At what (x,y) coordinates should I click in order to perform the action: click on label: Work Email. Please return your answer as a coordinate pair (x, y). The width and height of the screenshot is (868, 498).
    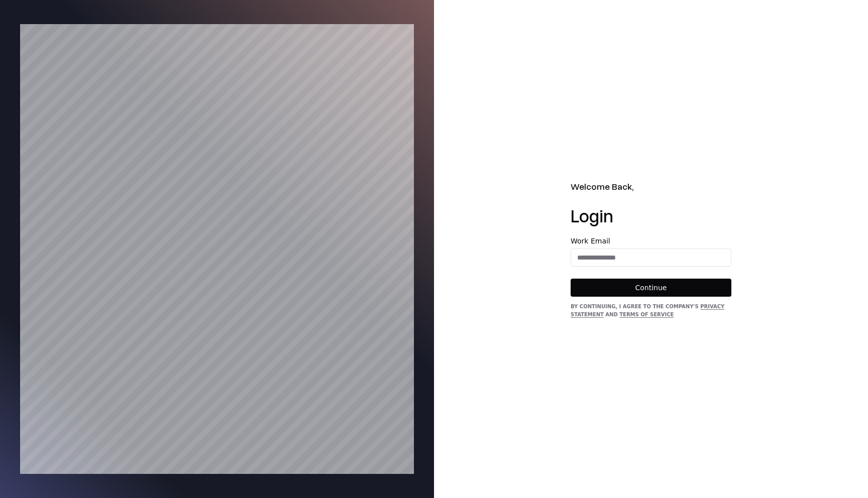
    Looking at the image, I should click on (651, 241).